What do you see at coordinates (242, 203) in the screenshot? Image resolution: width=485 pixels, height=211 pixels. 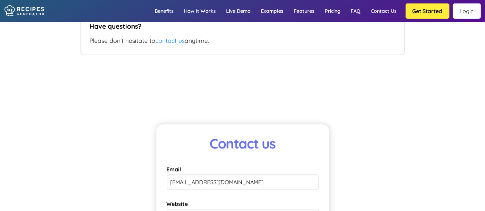 I see `span: Website` at bounding box center [242, 203].